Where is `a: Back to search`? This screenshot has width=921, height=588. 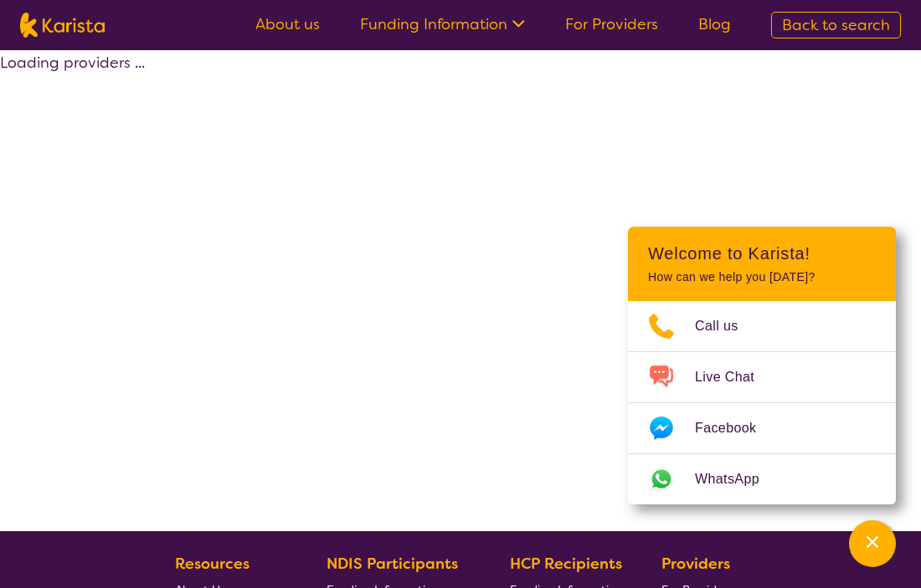
a: Back to search is located at coordinates (836, 25).